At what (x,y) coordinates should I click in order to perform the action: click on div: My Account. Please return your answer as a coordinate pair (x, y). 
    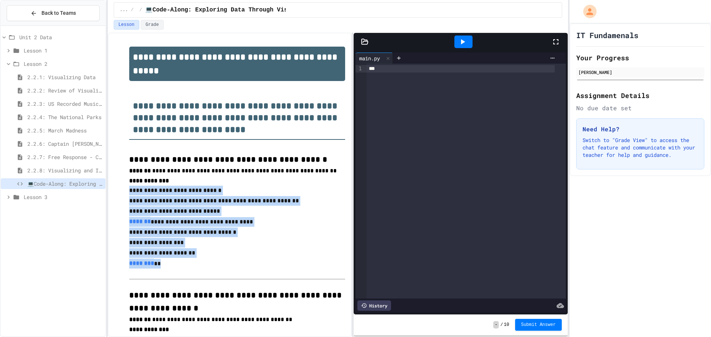
    Looking at the image, I should click on (587, 11).